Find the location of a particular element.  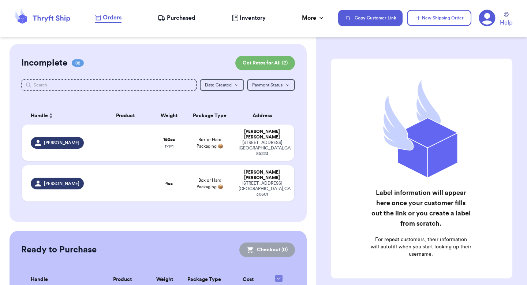

span: Orders is located at coordinates (112, 18).